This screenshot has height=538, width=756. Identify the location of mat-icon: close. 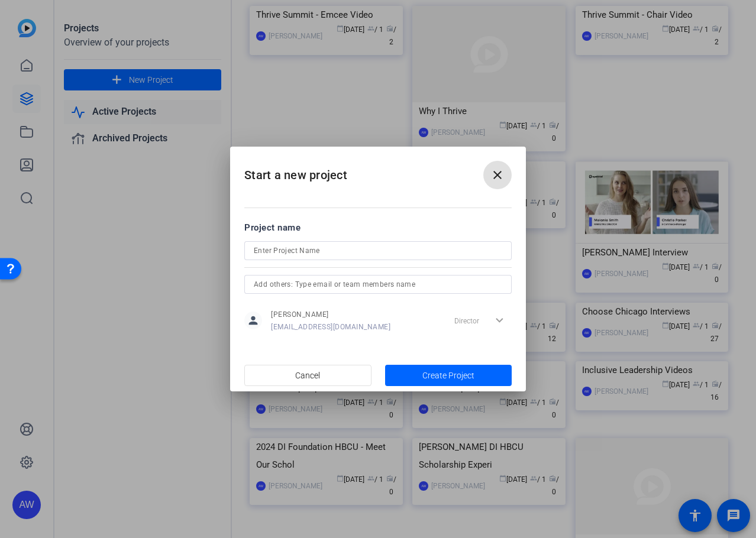
(497, 175).